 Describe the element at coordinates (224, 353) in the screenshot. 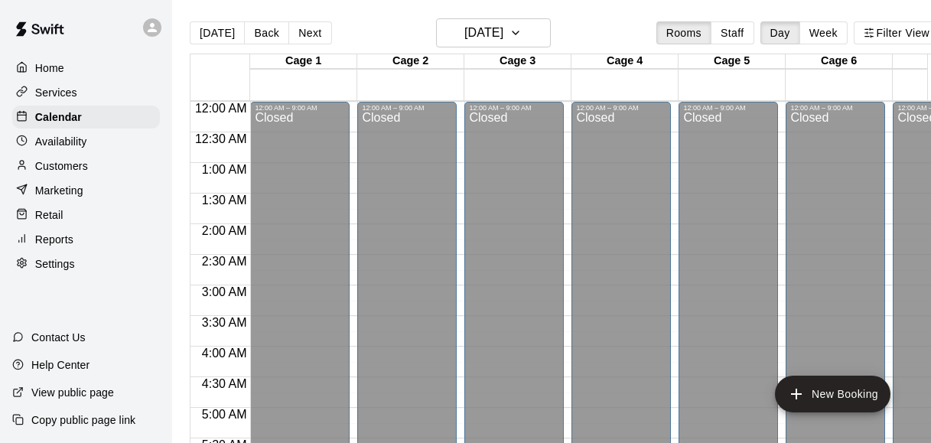

I see `span: 4:00 AM` at that location.